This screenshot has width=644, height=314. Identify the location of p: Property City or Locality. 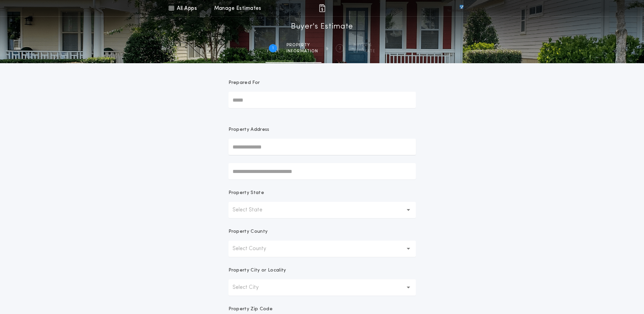
(257, 270).